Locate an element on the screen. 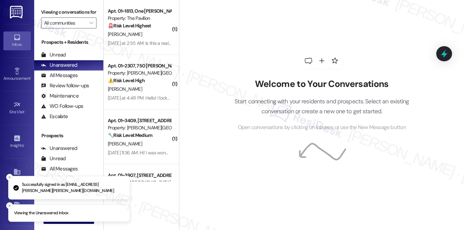  div: WO Follow-ups is located at coordinates (62, 106).